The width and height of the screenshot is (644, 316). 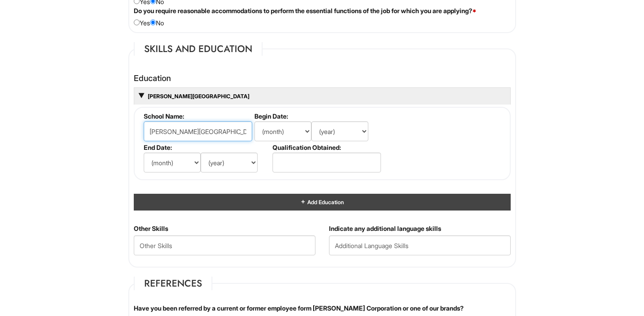 I want to click on label: Do you require reasonable accommodations to perform the essential functions of the job for which ..., so click(x=305, y=11).